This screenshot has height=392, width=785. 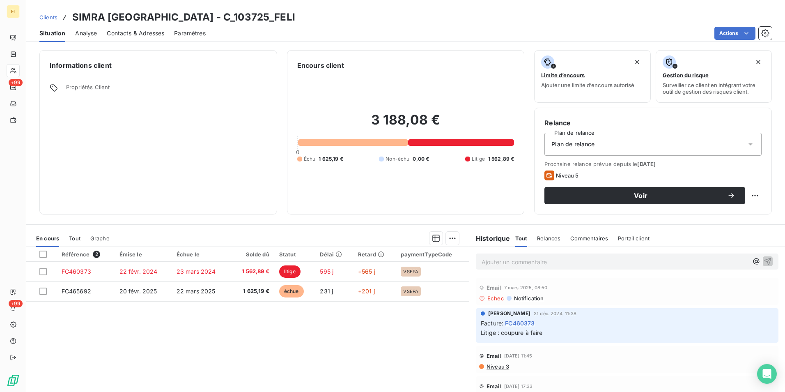 I want to click on span: Non-échu, so click(x=397, y=159).